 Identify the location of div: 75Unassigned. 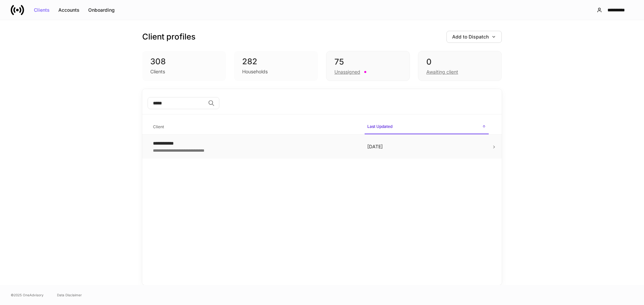
(368, 66).